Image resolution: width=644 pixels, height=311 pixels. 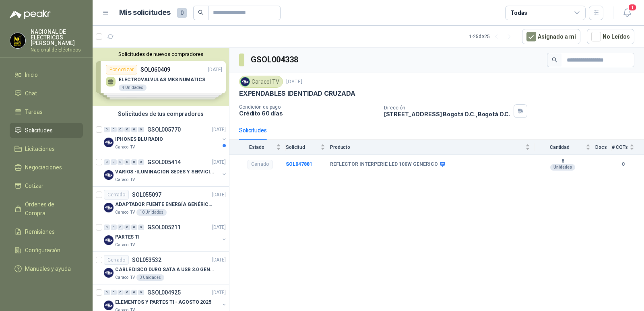 What do you see at coordinates (46, 131) in the screenshot?
I see `a: Solicitudes` at bounding box center [46, 131].